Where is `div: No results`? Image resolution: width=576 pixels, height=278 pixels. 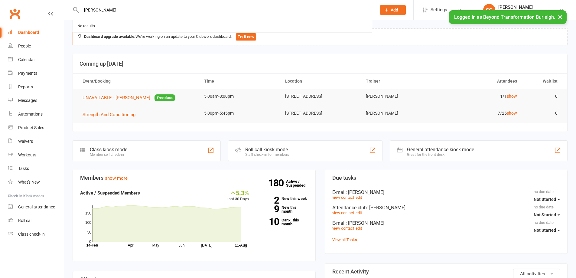 div: No results is located at coordinates (86, 26).